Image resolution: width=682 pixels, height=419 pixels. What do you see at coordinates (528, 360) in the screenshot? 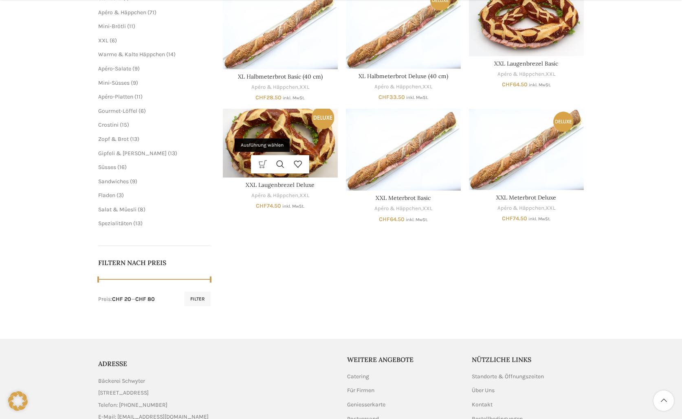
I see `h5: Nützliche Links` at bounding box center [528, 360].